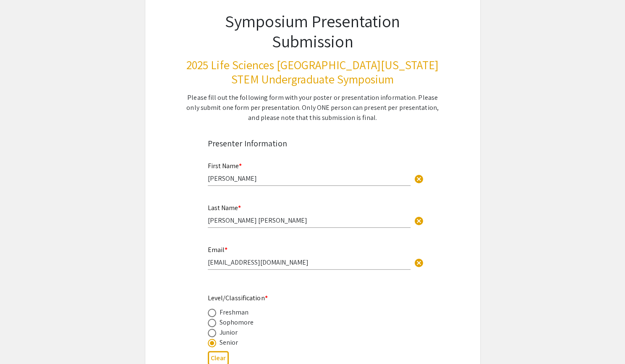 The height and width of the screenshot is (364, 625). I want to click on mat-label: Email, so click(217, 250).